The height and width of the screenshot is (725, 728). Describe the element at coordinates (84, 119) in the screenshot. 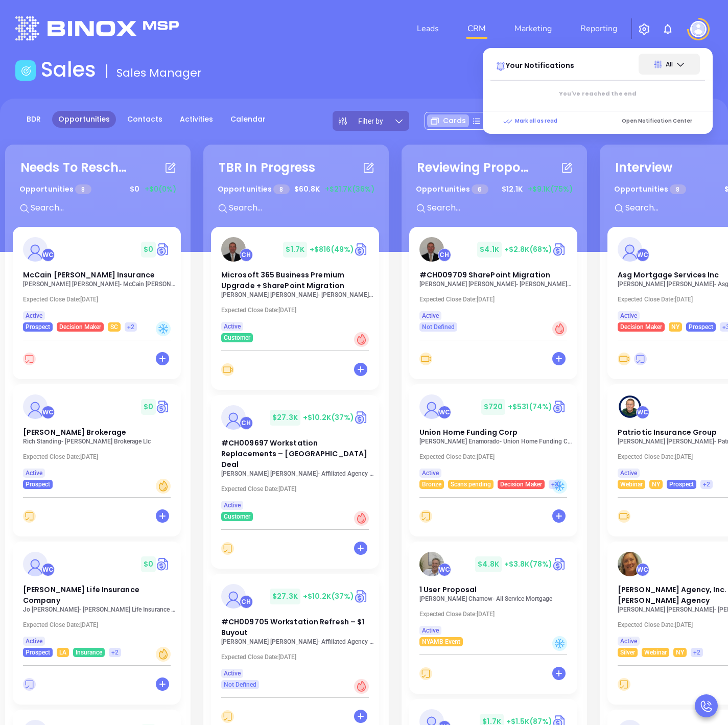

I see `a: Opportunities` at that location.